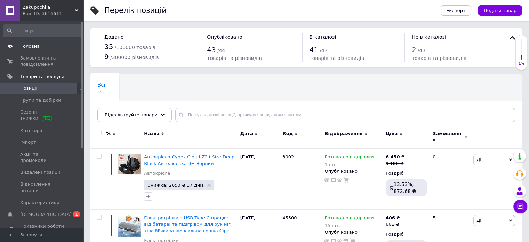 This screenshot has height=242, width=529. What do you see at coordinates (288, 157) in the screenshot?
I see `span: 3002` at bounding box center [288, 157].